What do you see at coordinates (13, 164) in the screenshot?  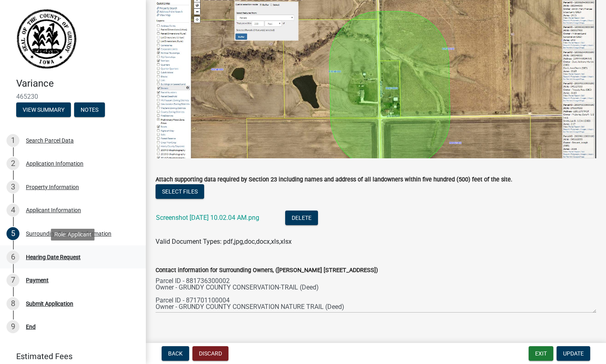 I see `div: 2` at bounding box center [13, 164].